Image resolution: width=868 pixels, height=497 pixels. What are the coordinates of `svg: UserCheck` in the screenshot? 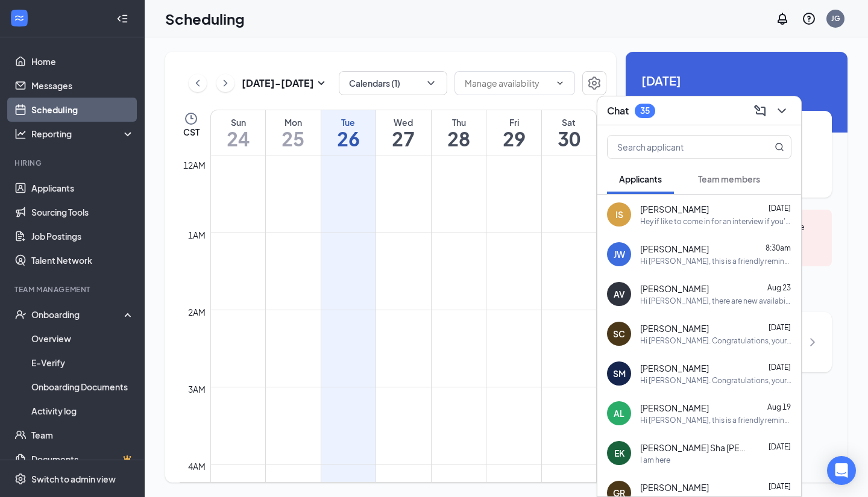 It's located at (21, 315).